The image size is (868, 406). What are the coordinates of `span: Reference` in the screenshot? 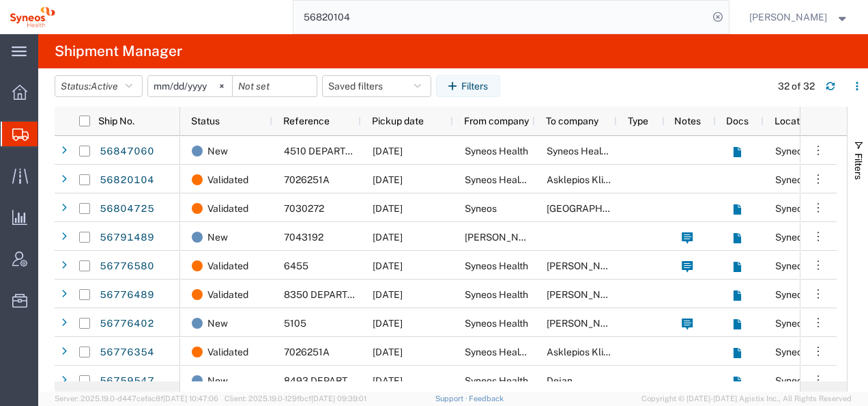 It's located at (307, 121).